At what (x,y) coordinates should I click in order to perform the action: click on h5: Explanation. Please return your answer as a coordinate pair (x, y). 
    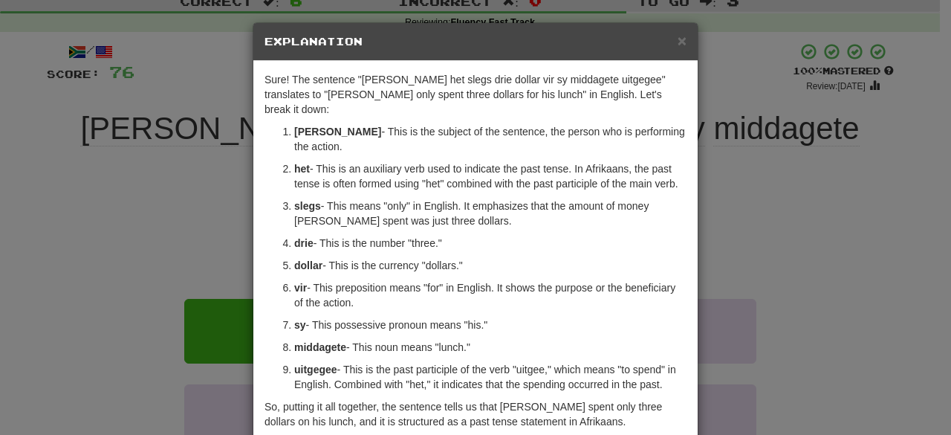
    Looking at the image, I should click on (476, 42).